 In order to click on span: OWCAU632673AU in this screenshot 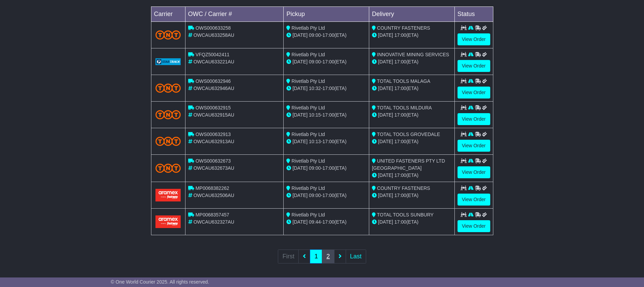, I will do `click(214, 168)`.